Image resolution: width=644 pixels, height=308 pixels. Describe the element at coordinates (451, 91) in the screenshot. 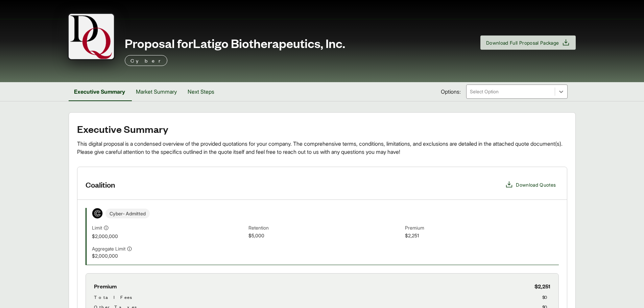

I see `span: Options:` at that location.